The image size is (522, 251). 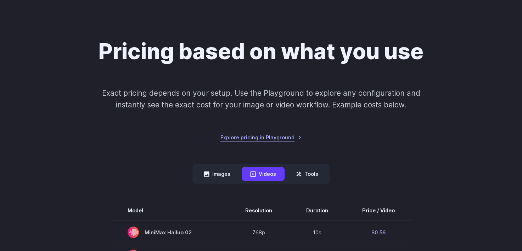 I want to click on p: Exact pricing depends on your setup. Use the Playground to explore any configuration and instantl..., so click(x=261, y=99).